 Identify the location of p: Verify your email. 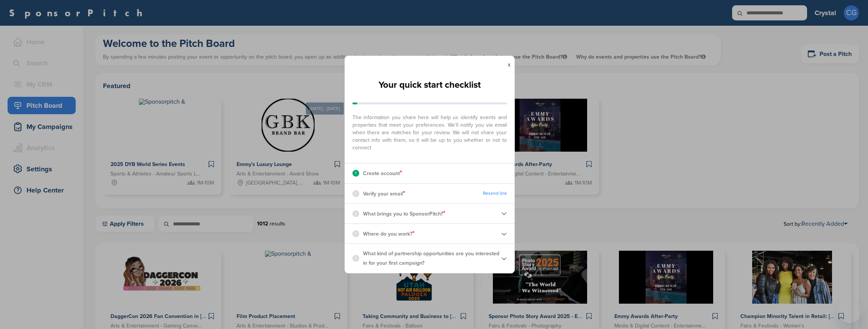
(383, 193).